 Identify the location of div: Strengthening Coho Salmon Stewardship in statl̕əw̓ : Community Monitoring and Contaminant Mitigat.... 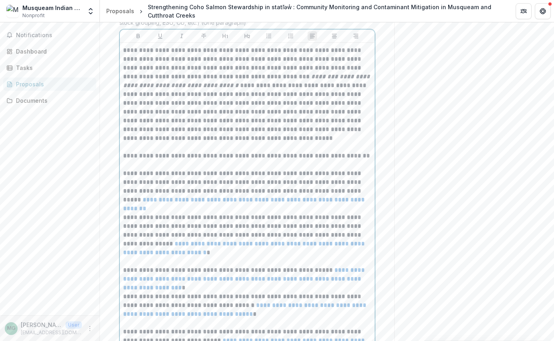
(325, 11).